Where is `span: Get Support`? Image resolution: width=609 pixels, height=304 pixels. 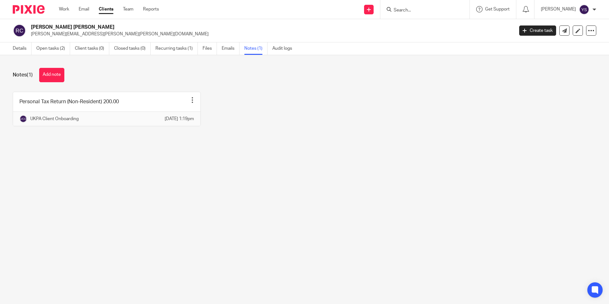 span: Get Support is located at coordinates (497, 9).